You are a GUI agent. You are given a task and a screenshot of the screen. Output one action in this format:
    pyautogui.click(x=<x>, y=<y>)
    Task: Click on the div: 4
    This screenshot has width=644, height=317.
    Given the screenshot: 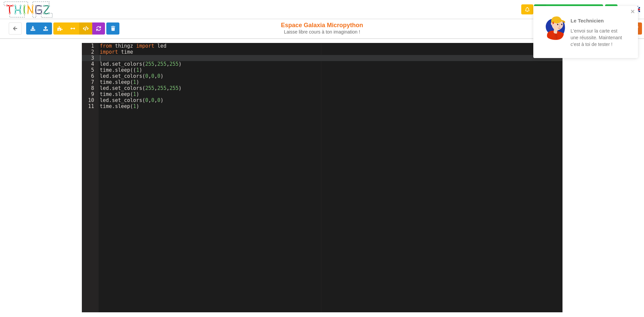 What is the action you would take?
    pyautogui.click(x=90, y=64)
    